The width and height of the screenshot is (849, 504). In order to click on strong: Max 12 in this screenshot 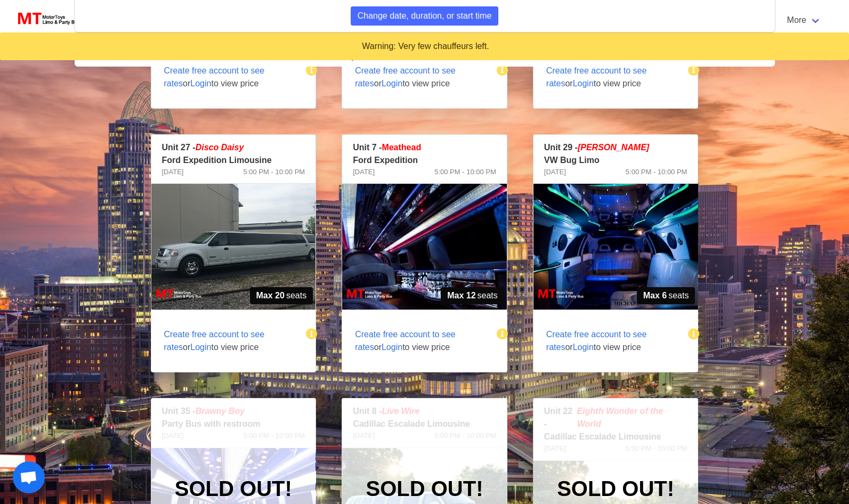, I will do `click(461, 296)`.